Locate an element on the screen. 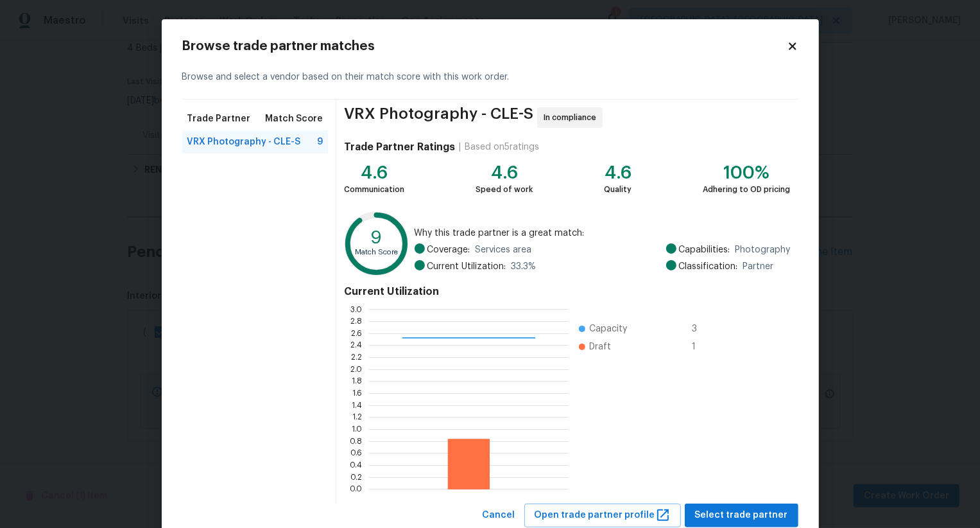 Image resolution: width=980 pixels, height=528 pixels. span: Partner is located at coordinates (759, 267).